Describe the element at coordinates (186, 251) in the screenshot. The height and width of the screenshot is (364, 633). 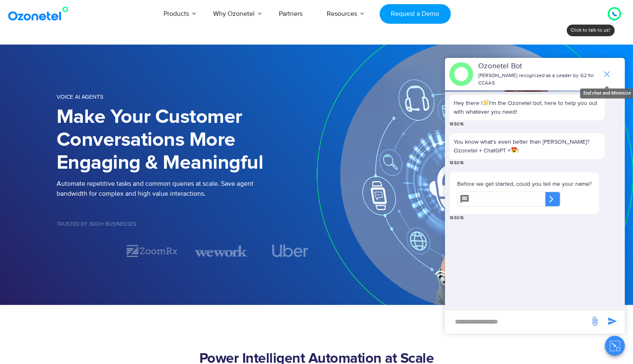
I see `div: Image Carousel` at that location.